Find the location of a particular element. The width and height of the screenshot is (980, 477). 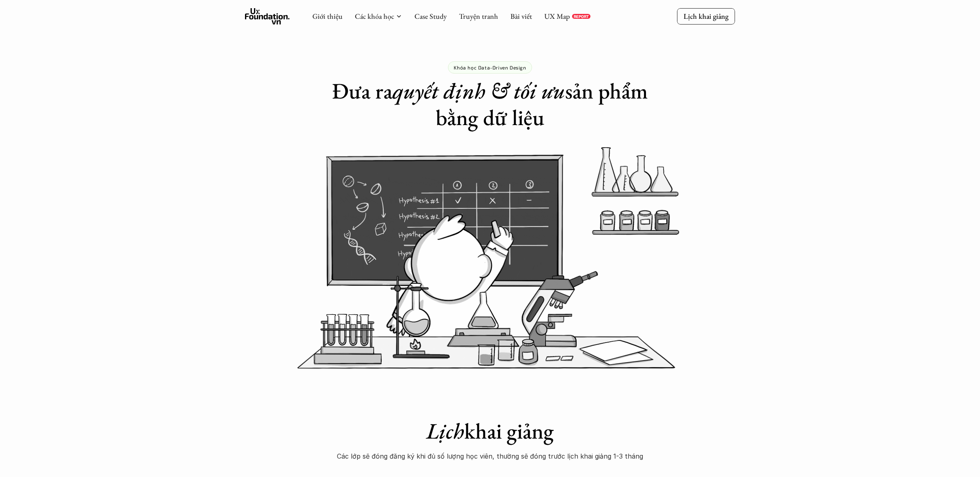

a: Các khóa học is located at coordinates (374, 16).